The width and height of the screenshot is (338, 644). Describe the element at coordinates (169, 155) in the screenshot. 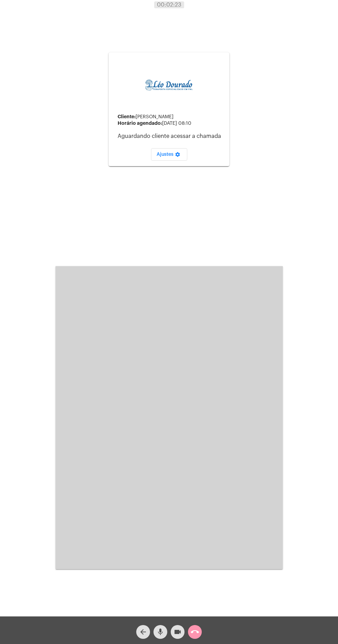

I see `button: Ajustes` at that location.